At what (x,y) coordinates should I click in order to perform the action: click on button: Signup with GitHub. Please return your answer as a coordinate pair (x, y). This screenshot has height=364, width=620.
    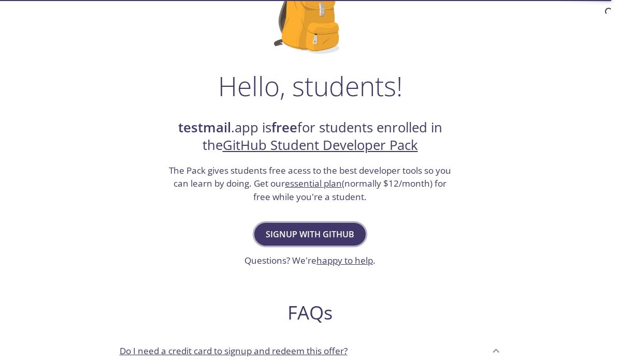
    Looking at the image, I should click on (310, 234).